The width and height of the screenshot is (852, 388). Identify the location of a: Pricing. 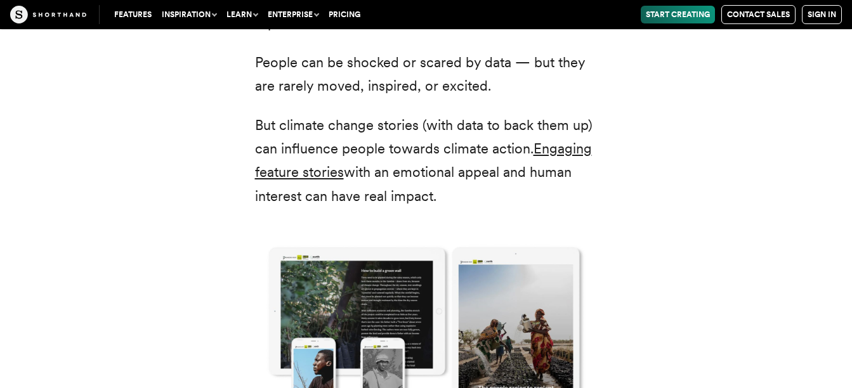
(345, 15).